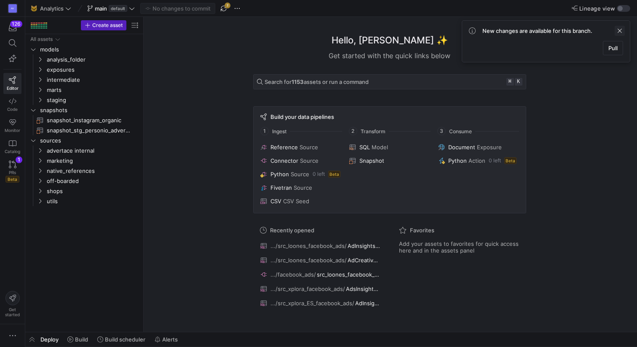 This screenshot has width=637, height=347. I want to click on button: PythonSource0 leftBeta, so click(300, 174).